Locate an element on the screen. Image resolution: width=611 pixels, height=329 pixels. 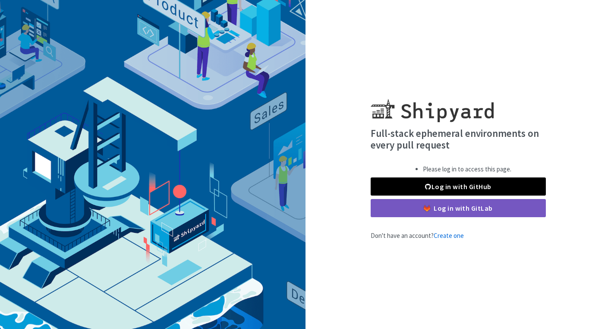
span: Don't have an account? is located at coordinates (417, 235).